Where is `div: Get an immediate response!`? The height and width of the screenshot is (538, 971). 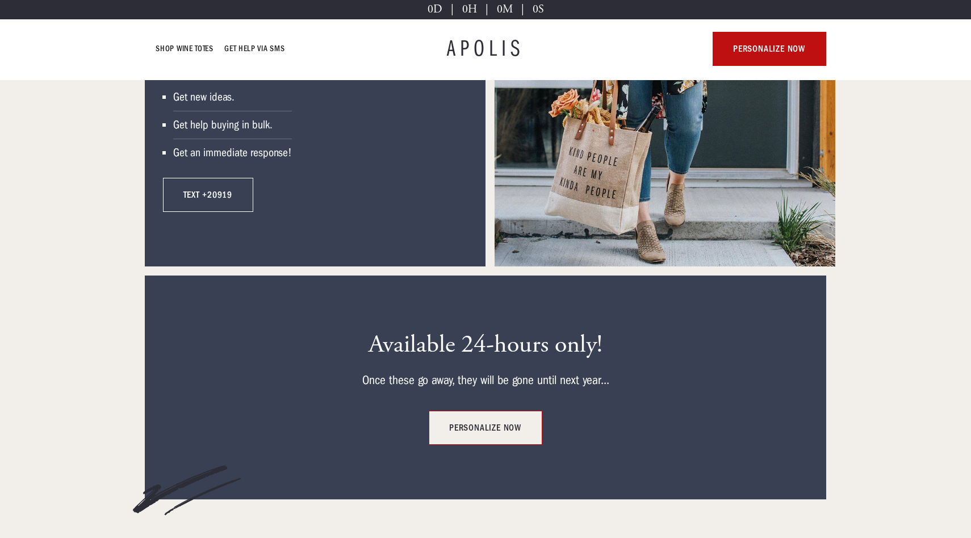 div: Get an immediate response! is located at coordinates (232, 153).